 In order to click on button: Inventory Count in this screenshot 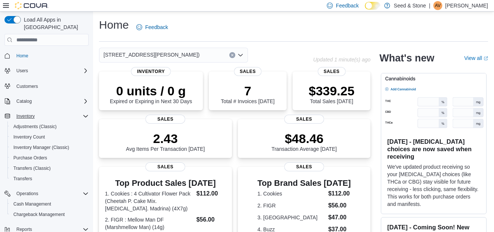, I will do `click(49, 137)`.